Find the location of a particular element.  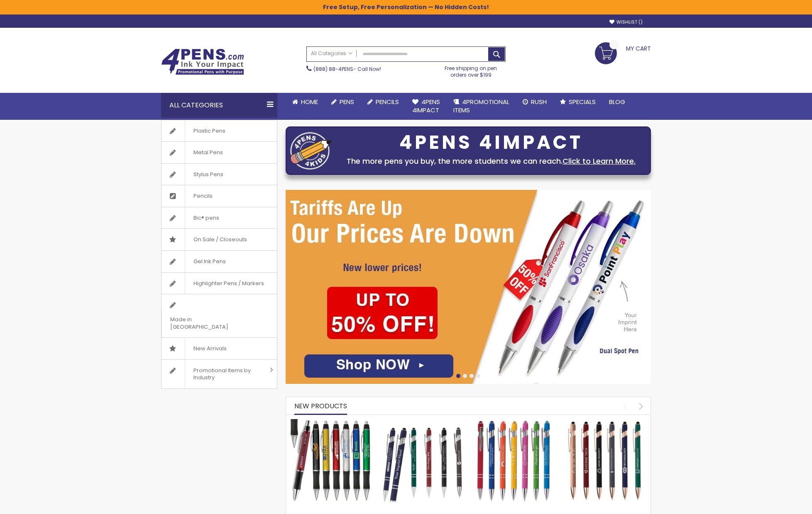

a: Highlighter Pens / Markers is located at coordinates (219, 284).